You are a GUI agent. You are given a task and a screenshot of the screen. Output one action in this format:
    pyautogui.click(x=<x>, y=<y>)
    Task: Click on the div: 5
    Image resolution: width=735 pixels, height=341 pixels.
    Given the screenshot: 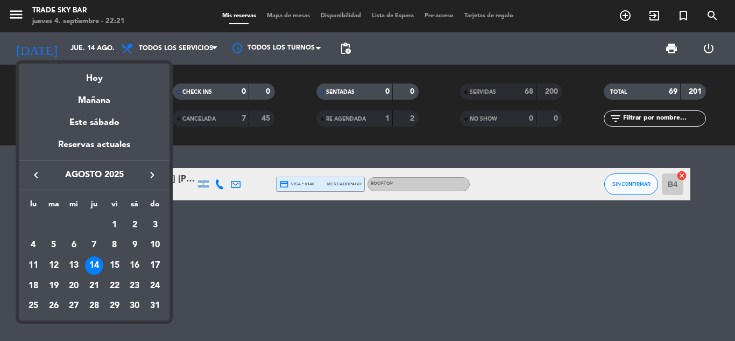 What is the action you would take?
    pyautogui.click(x=54, y=245)
    